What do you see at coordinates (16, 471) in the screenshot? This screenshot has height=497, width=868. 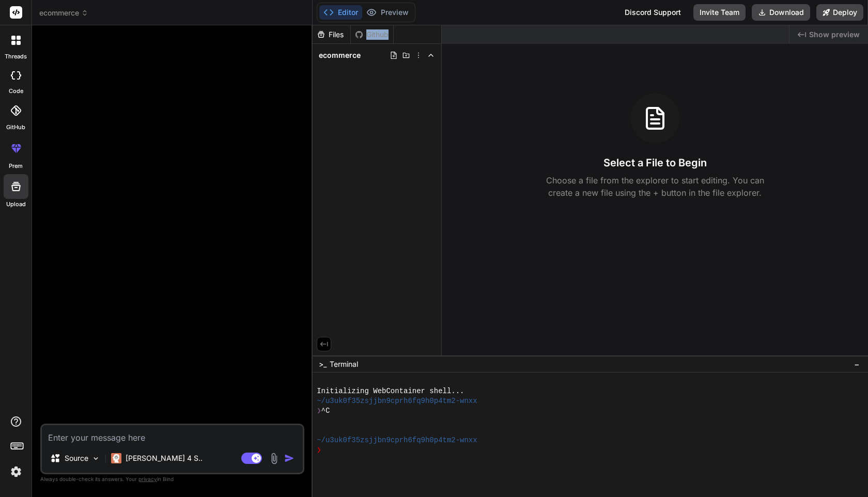 I see `img: settings` at bounding box center [16, 471].